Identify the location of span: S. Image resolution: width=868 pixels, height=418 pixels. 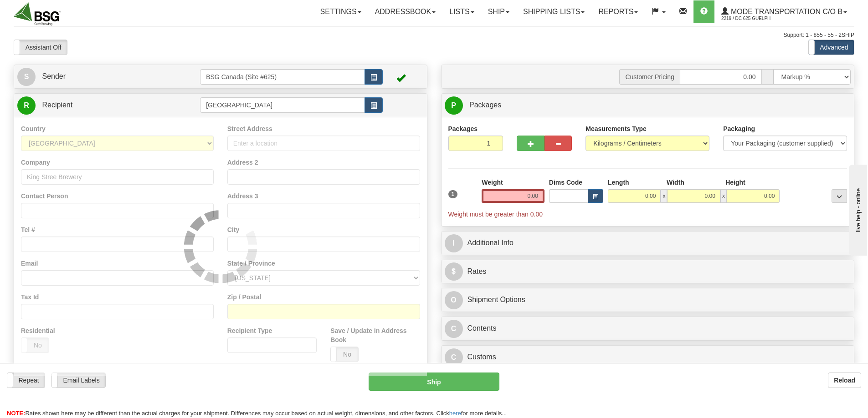
(27, 77).